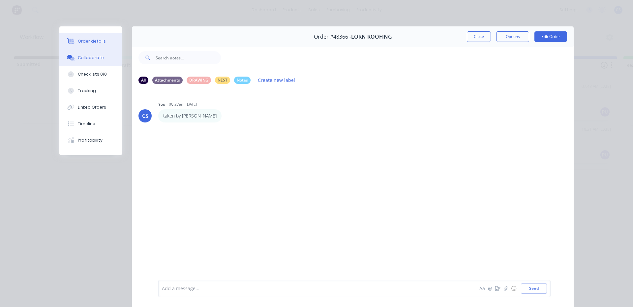 The height and width of the screenshot is (307, 633). I want to click on button: Collaborate, so click(91, 58).